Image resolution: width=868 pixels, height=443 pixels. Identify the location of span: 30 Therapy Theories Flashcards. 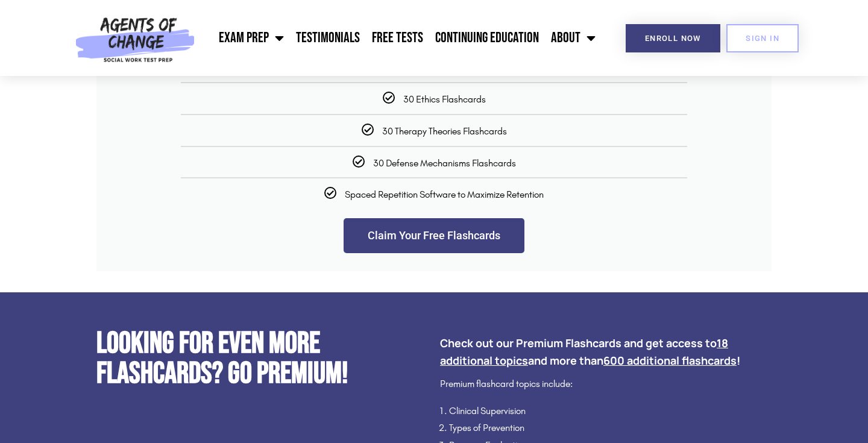
(444, 131).